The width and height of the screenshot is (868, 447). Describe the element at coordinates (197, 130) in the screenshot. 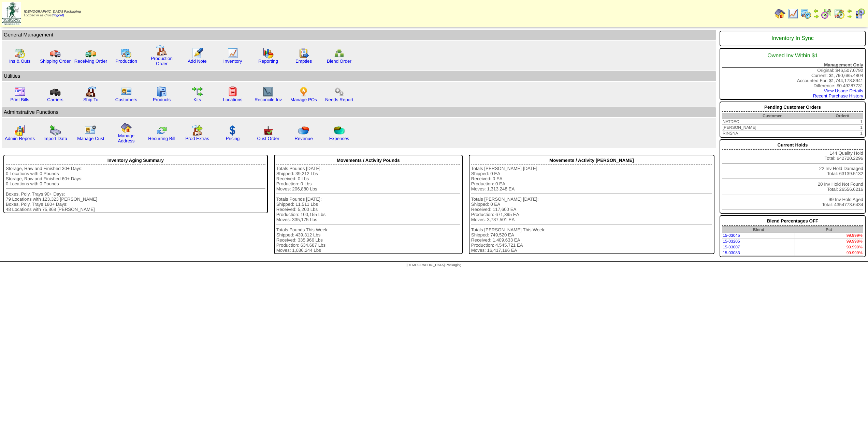

I see `img: prodextras.gif` at that location.